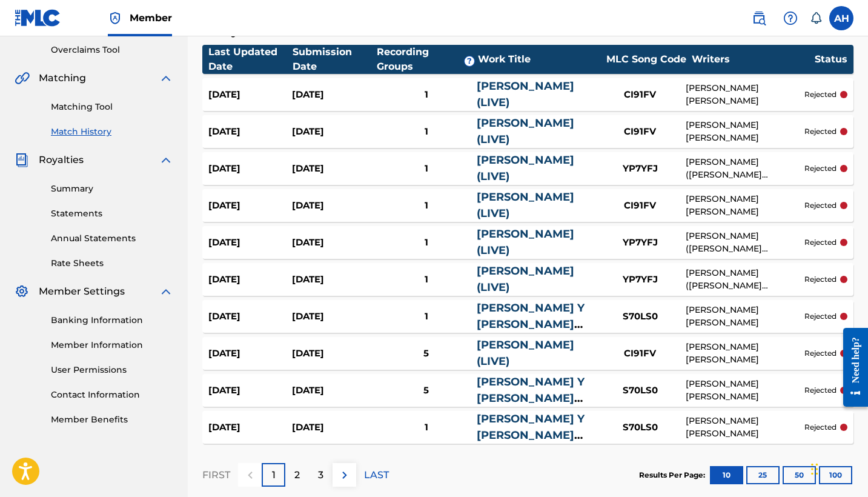  I want to click on div: Drag, so click(815, 469).